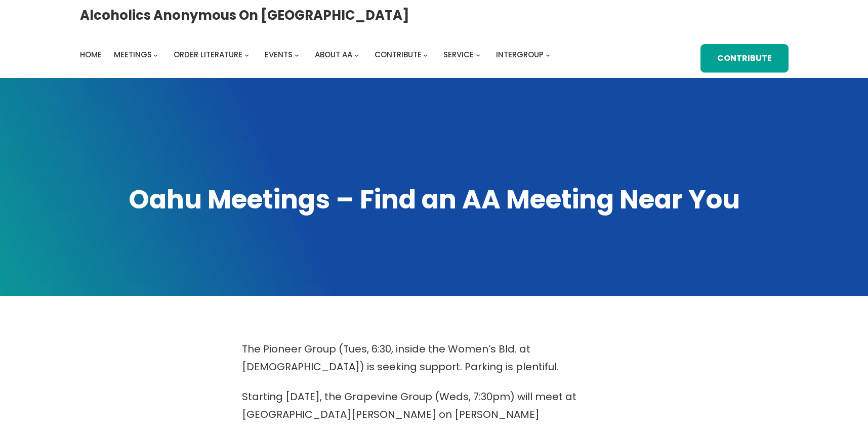 The width and height of the screenshot is (868, 424). Describe the element at coordinates (458, 54) in the screenshot. I see `span: Service` at that location.